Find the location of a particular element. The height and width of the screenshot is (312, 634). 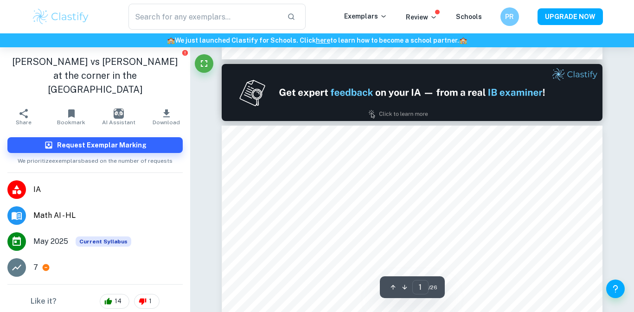

p: 7 is located at coordinates (36, 267).